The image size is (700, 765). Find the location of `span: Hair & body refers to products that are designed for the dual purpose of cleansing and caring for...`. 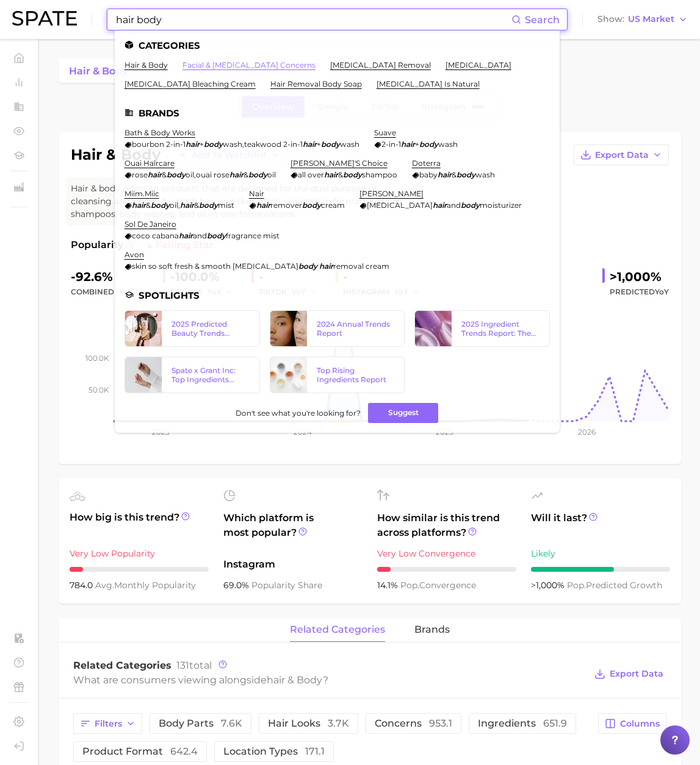

span: Hair & body refers to products that are designed for the dual purpose of cleansing and caring for... is located at coordinates (237, 201).